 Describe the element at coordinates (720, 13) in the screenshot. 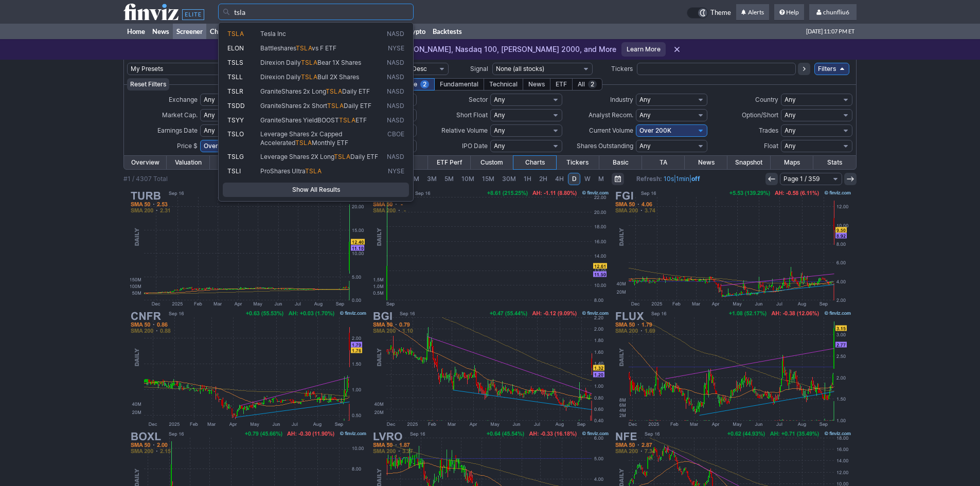

I see `span: Theme` at that location.